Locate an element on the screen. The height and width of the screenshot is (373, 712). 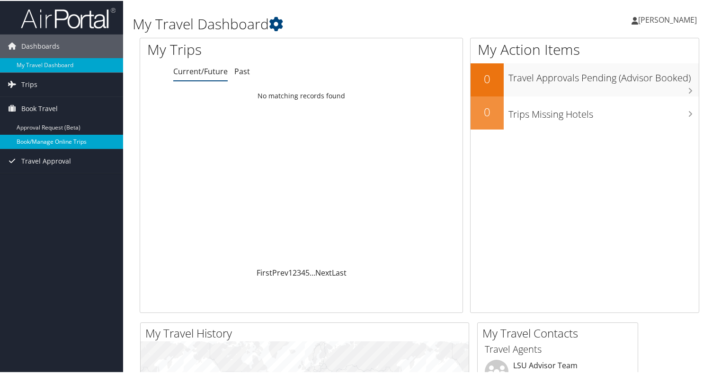
a: Prev is located at coordinates (280, 272).